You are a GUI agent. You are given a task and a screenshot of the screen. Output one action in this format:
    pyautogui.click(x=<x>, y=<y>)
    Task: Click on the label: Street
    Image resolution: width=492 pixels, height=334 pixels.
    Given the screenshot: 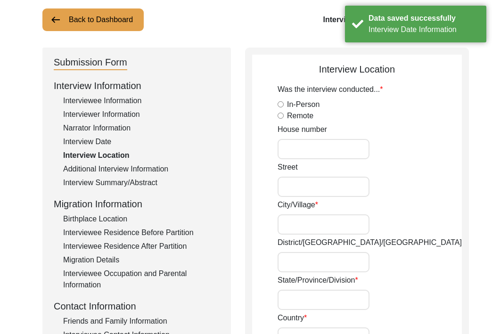 What is the action you would take?
    pyautogui.click(x=287, y=167)
    